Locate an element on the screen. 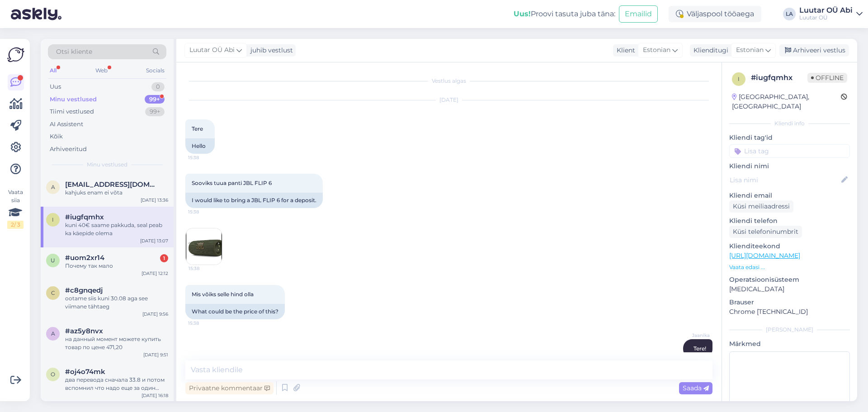 Image resolution: width=868 pixels, height=412 pixels. div: Väljaspool tööaega is located at coordinates (715, 14).